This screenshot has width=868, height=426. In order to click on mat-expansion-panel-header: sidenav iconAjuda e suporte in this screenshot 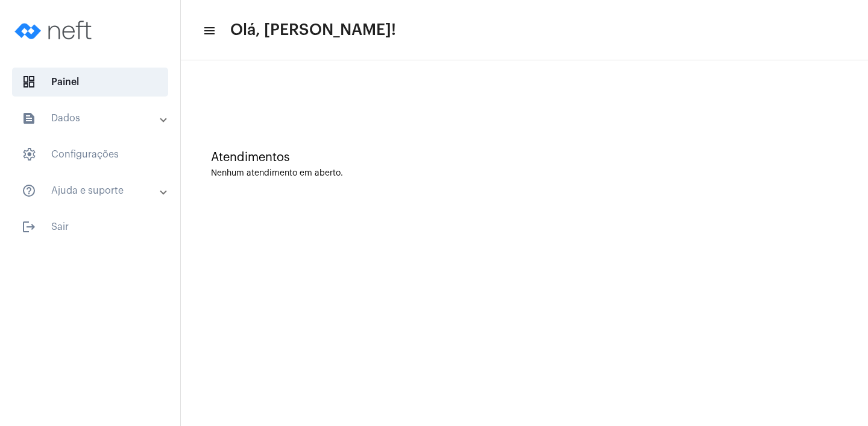, I will do `click(93, 190)`.